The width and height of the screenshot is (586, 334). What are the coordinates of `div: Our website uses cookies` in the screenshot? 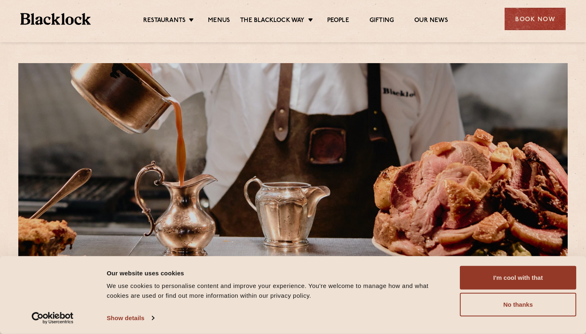 It's located at (278, 273).